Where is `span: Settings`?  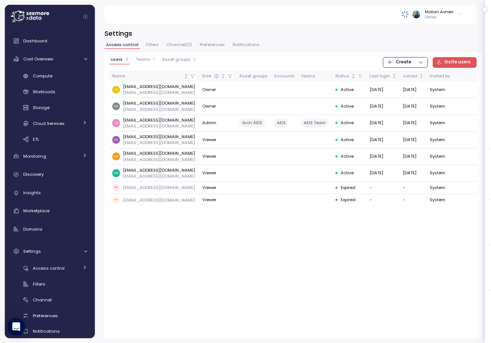 span: Settings is located at coordinates (32, 252).